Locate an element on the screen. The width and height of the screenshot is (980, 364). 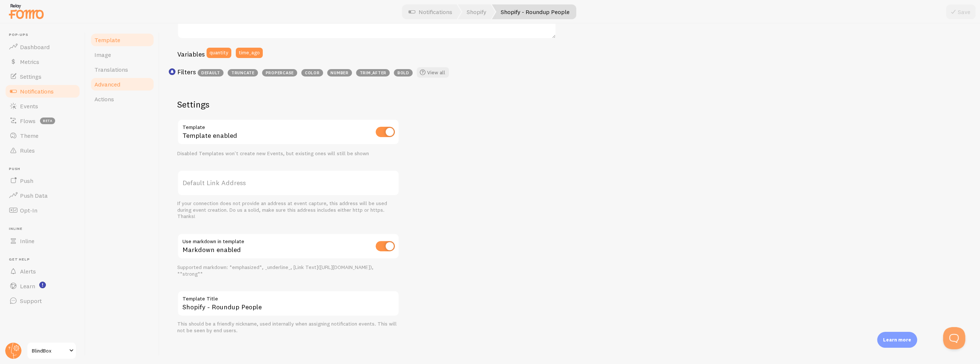
span: Events is located at coordinates (29, 106).